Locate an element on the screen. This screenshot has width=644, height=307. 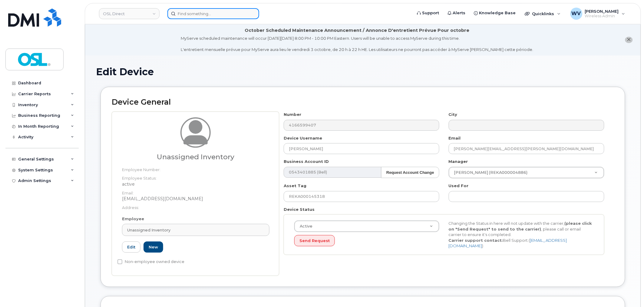
h3: Unassigned Inventory is located at coordinates (195, 157).